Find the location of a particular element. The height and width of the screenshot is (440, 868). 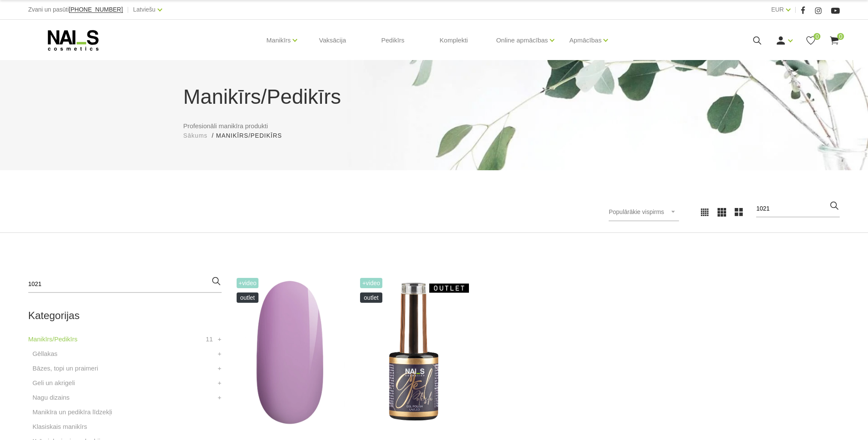

a: Latviešu is located at coordinates (144, 9).